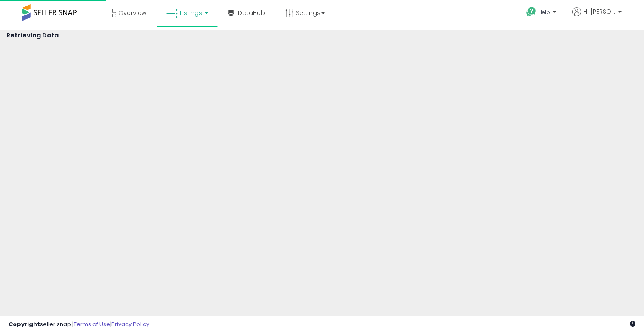 The height and width of the screenshot is (333, 644). What do you see at coordinates (79, 324) in the screenshot?
I see `div: seller snap | |` at bounding box center [79, 324].